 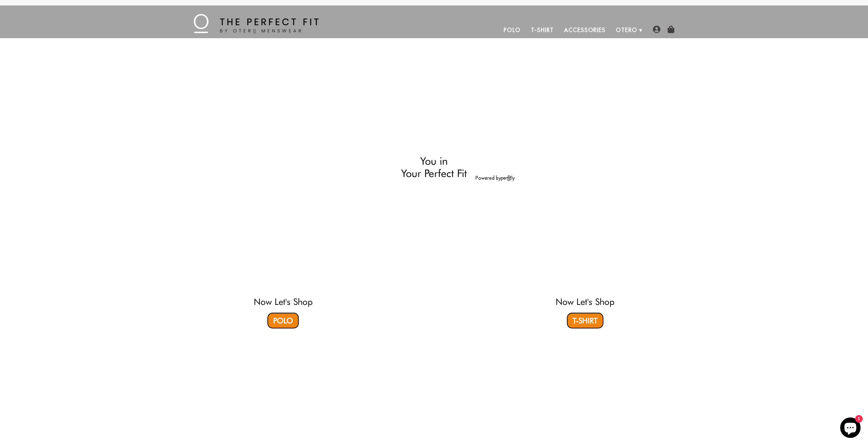 What do you see at coordinates (495, 178) in the screenshot?
I see `a: Powered by` at bounding box center [495, 178].